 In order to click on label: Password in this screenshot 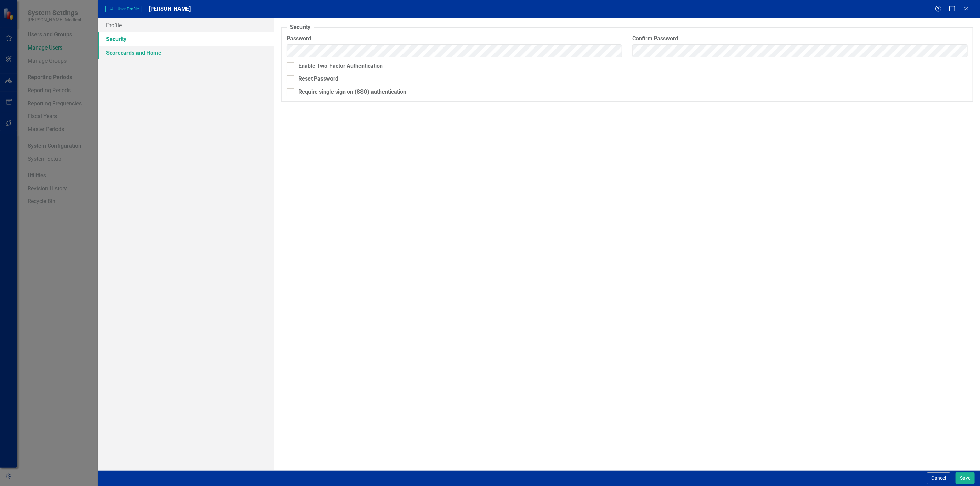, I will do `click(454, 38)`.